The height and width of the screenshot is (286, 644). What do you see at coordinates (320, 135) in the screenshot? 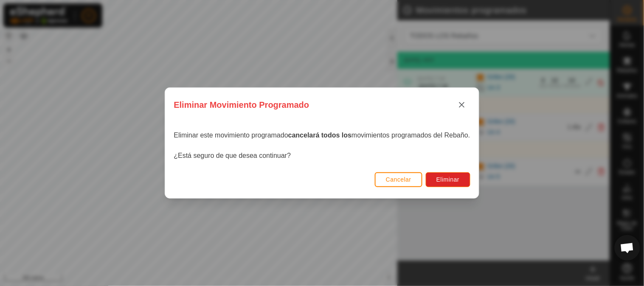
I see `strong: cancelará todos los` at bounding box center [320, 135].